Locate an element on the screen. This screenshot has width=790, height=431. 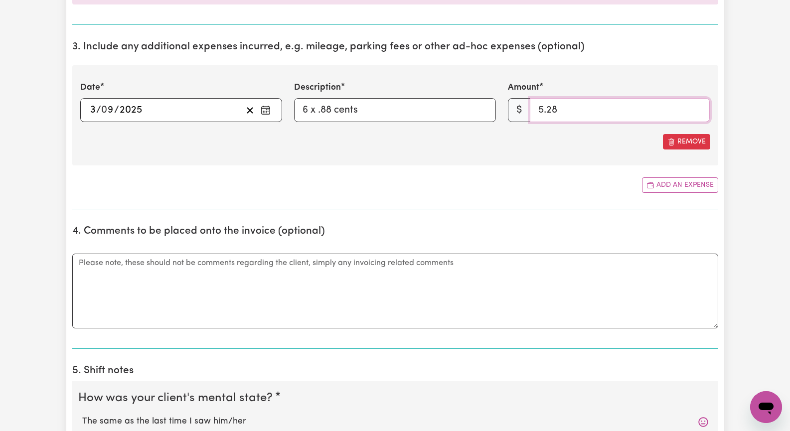
span: 0 is located at coordinates (104, 110).